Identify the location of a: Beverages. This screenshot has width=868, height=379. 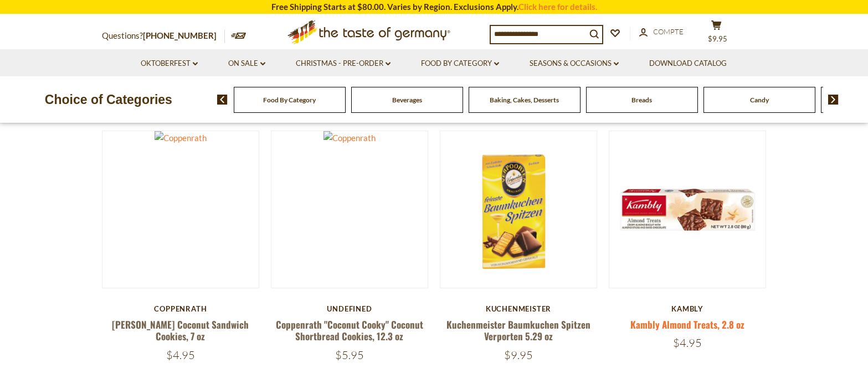
(407, 100).